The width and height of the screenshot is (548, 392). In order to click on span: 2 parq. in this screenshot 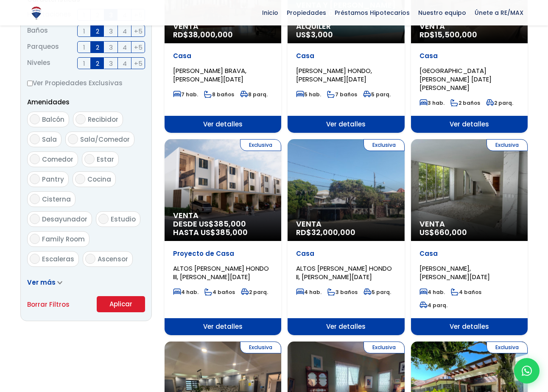, I will do `click(254, 292)`.